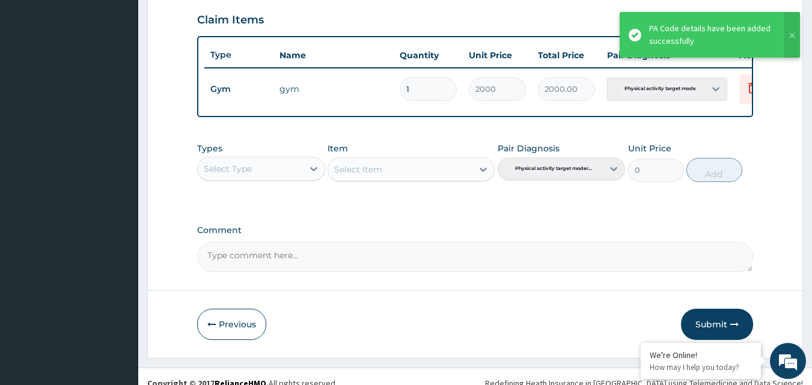 This screenshot has width=812, height=385. Describe the element at coordinates (497, 55) in the screenshot. I see `th: Unit Price` at that location.